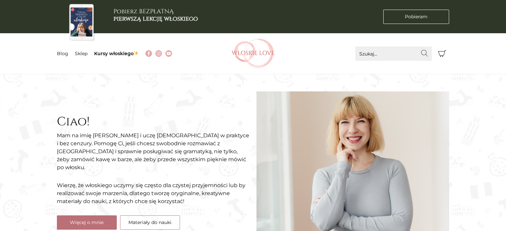 This screenshot has width=506, height=231. Describe the element at coordinates (150, 223) in the screenshot. I see `a: Materiały do nauki` at that location.